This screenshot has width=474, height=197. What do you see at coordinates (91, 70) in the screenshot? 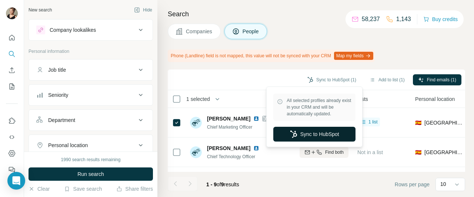
I see `button: Job title` at bounding box center [91, 70].